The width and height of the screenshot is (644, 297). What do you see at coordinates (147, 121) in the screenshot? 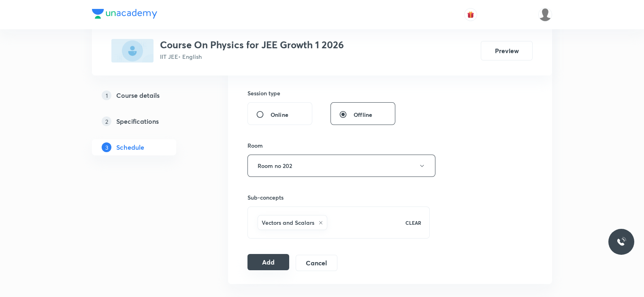
I see `a: 2Specifications` at bounding box center [147, 121].